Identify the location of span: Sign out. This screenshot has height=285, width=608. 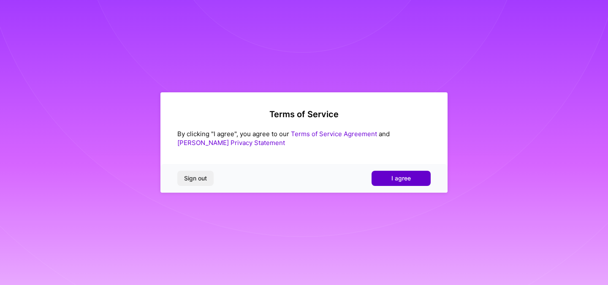
(195, 179).